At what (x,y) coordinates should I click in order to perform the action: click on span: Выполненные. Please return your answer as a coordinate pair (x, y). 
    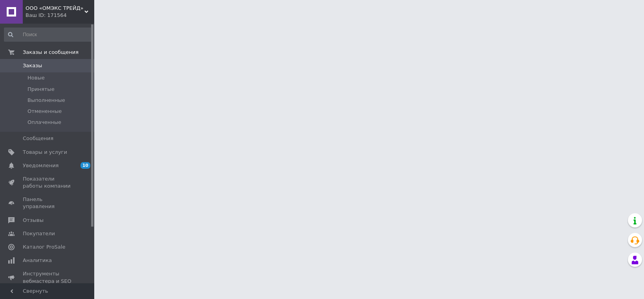
    Looking at the image, I should click on (46, 100).